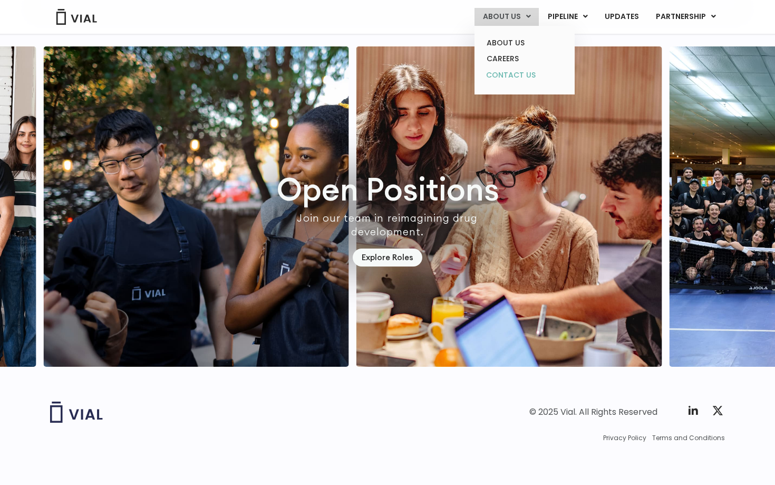 The height and width of the screenshot is (485, 775). What do you see at coordinates (689, 438) in the screenshot?
I see `a: Terms and Conditions` at bounding box center [689, 438].